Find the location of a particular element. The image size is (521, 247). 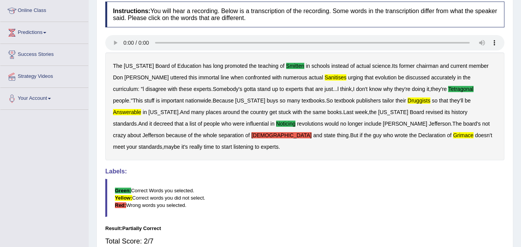

b: longer is located at coordinates (355, 124).